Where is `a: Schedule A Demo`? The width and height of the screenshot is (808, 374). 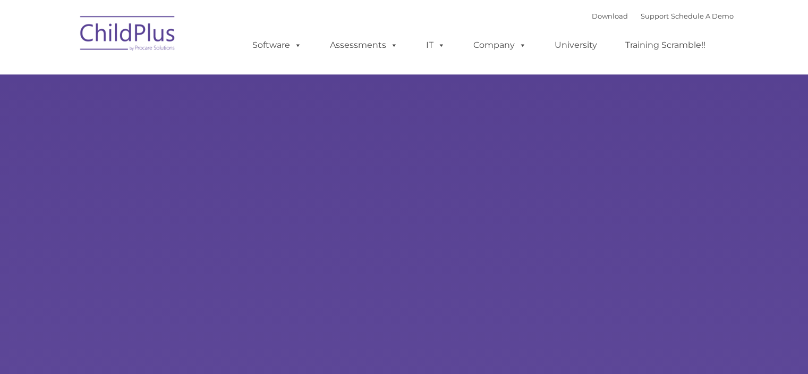 a: Schedule A Demo is located at coordinates (703, 16).